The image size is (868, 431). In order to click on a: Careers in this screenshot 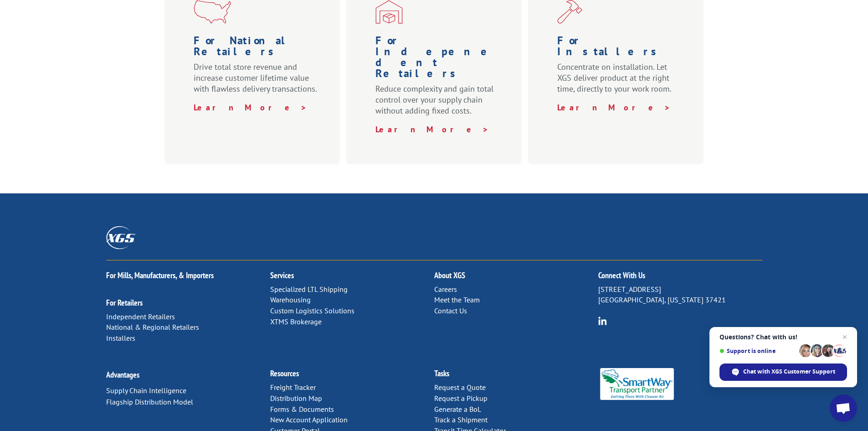, I will do `click(446, 289)`.